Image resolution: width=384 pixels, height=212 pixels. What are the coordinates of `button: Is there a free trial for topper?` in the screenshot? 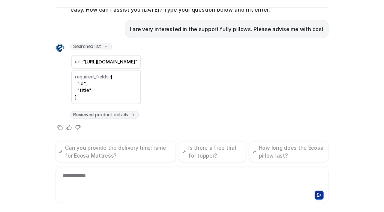 It's located at (212, 152).